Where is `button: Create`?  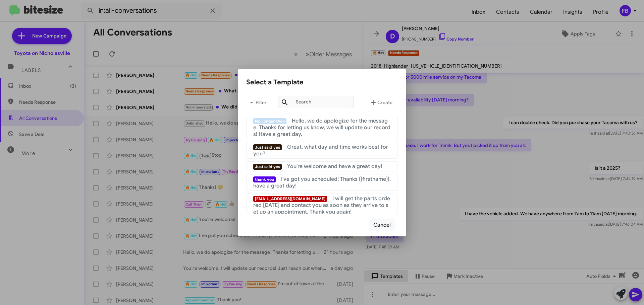 button: Create is located at coordinates (381, 103).